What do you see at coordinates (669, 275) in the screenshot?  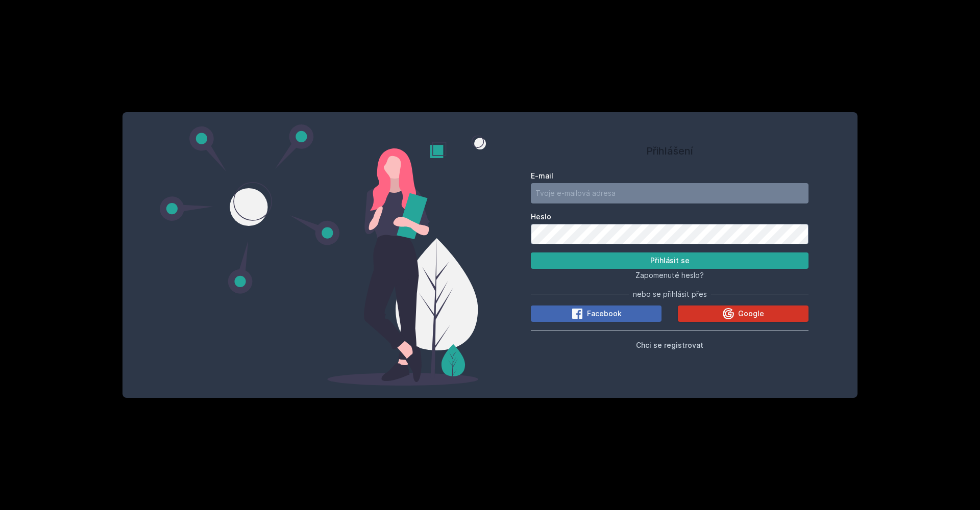 I see `span: Zapomenuté heslo?` at bounding box center [669, 275].